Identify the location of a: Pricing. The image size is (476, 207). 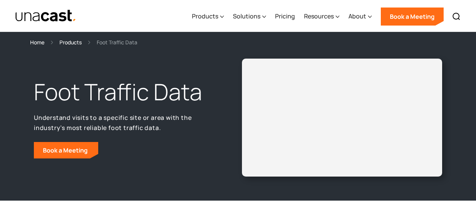
(285, 17).